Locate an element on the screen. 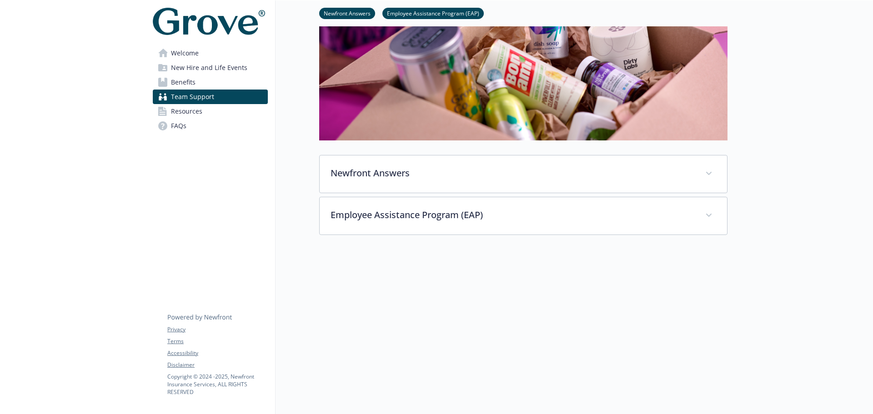 The image size is (873, 414). a: Disclaimer is located at coordinates (217, 365).